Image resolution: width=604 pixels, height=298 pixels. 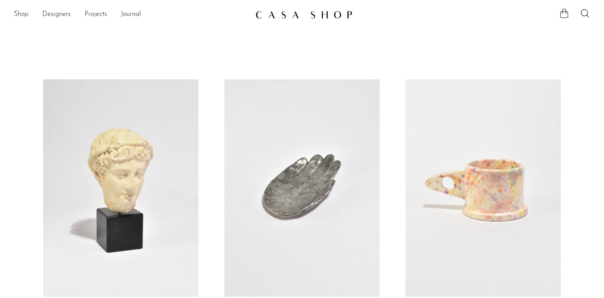 What do you see at coordinates (131, 15) in the screenshot?
I see `a: Journal` at bounding box center [131, 15].